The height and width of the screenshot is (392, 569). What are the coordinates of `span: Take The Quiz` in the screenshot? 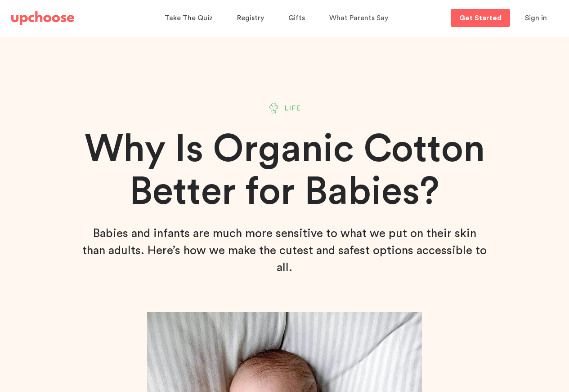 It's located at (188, 18).